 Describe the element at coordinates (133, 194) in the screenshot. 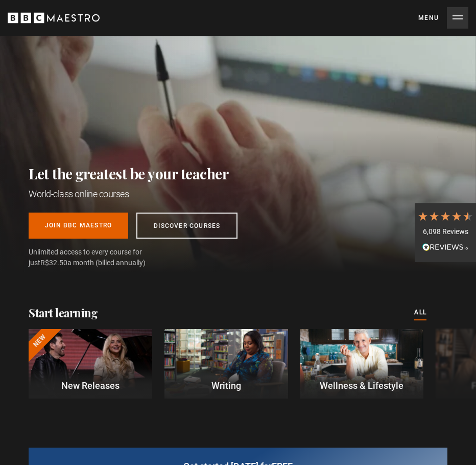

I see `h1: World-class online courses` at that location.